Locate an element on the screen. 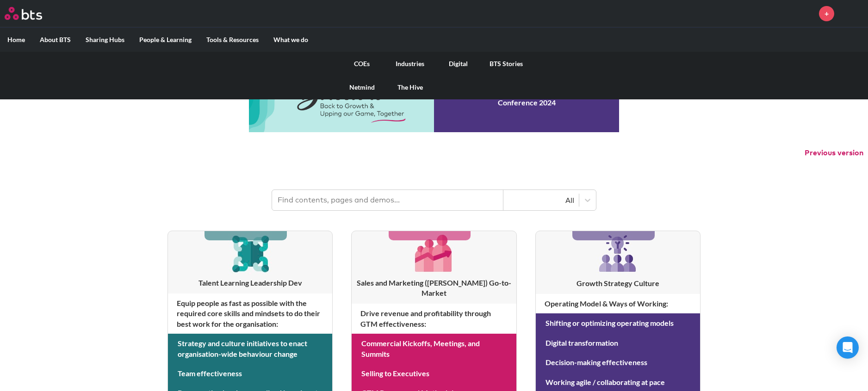 This screenshot has width=868, height=391. div: All is located at coordinates (541, 200).